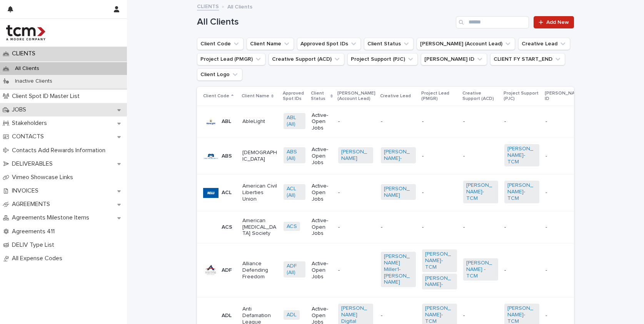 The image size is (644, 324). I want to click on button: Project Lead (PMGR), so click(231, 59).